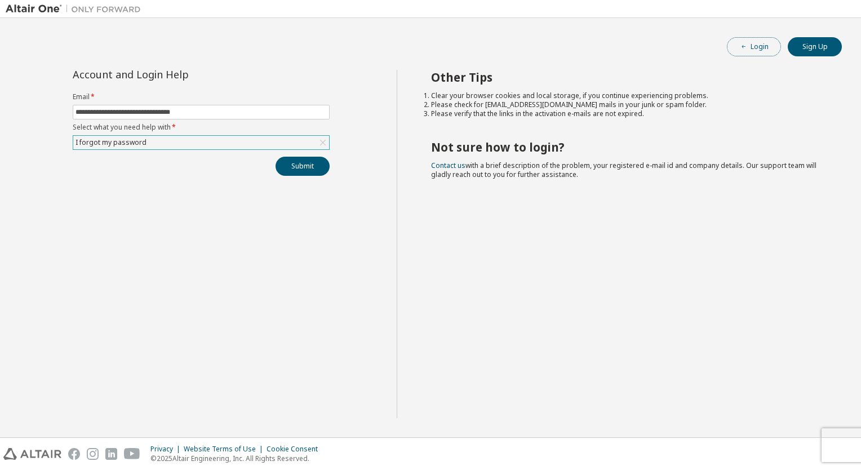 The image size is (861, 470). What do you see at coordinates (92, 454) in the screenshot?
I see `img: instagram.svg` at bounding box center [92, 454].